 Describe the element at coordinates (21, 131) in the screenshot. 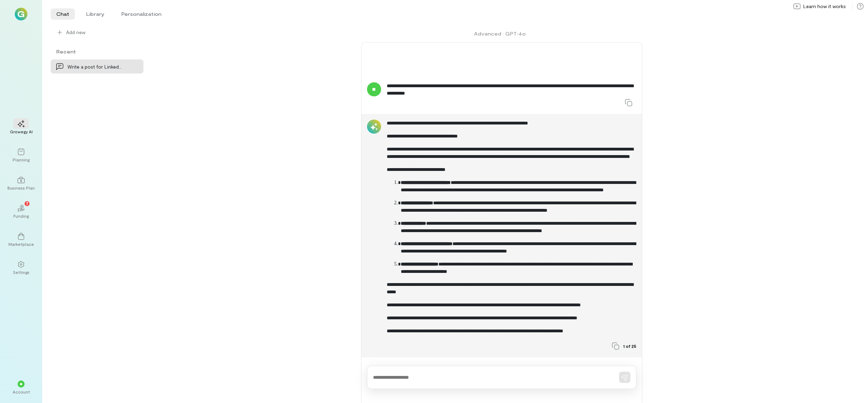

I see `div: Growegy AI` at that location.